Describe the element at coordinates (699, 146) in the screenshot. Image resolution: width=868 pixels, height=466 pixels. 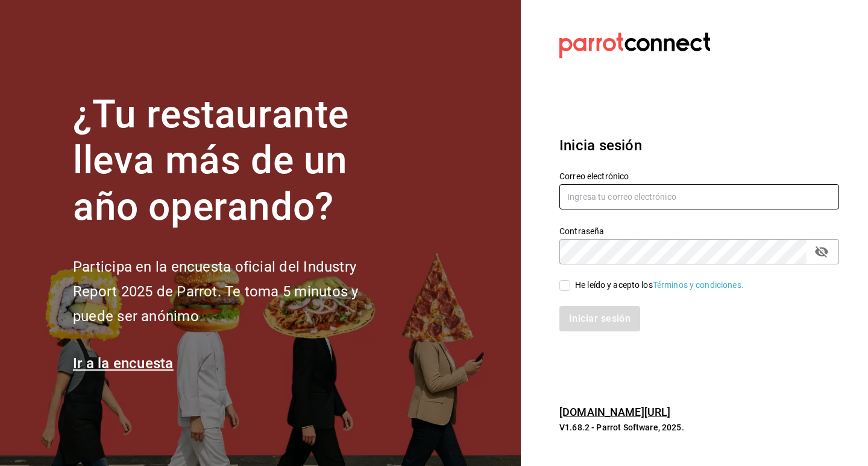
I see `h3: Inicia sesión` at that location.